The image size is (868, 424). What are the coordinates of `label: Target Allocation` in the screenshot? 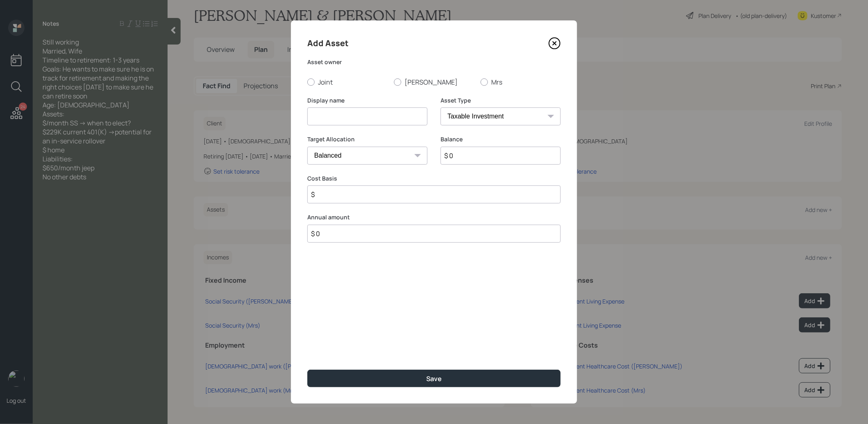 It's located at (367, 140).